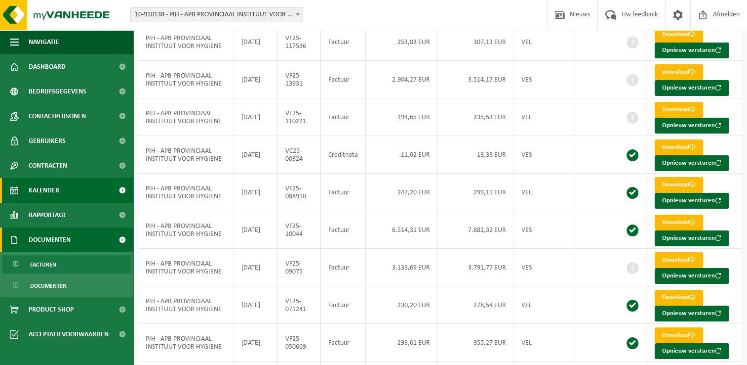 The height and width of the screenshot is (365, 747). I want to click on td: 247,20 EUR, so click(402, 192).